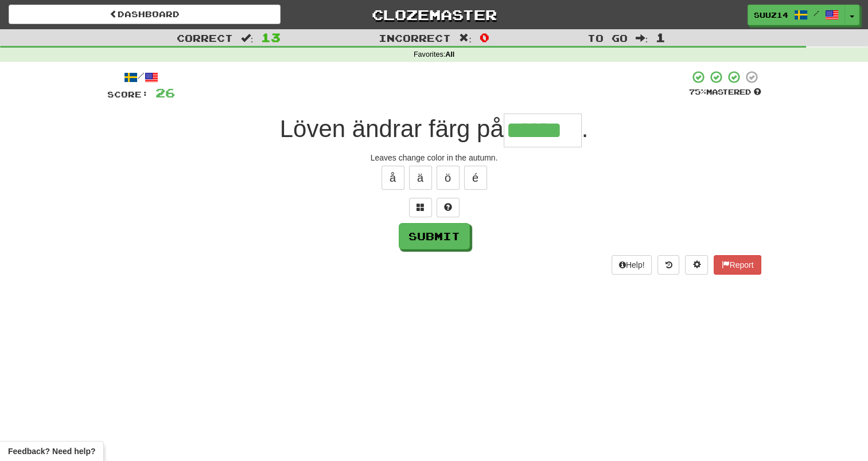 This screenshot has height=461, width=868. What do you see at coordinates (484, 37) in the screenshot?
I see `span: 0` at bounding box center [484, 37].